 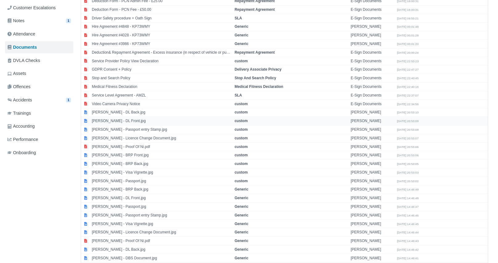 What do you see at coordinates (162, 10) in the screenshot?
I see `td: Deduction Form - PCN Fee - £50.00` at bounding box center [162, 10].